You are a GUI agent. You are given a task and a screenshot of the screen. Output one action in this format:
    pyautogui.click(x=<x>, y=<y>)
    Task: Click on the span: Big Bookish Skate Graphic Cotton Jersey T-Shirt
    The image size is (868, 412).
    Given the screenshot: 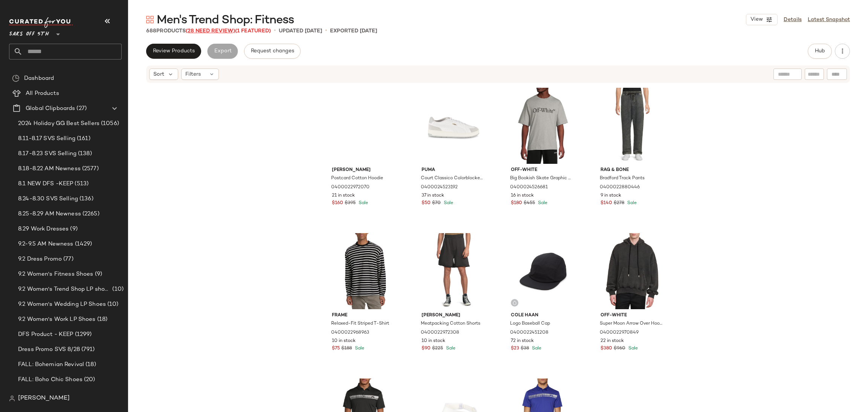 What is the action you would take?
    pyautogui.click(x=542, y=178)
    